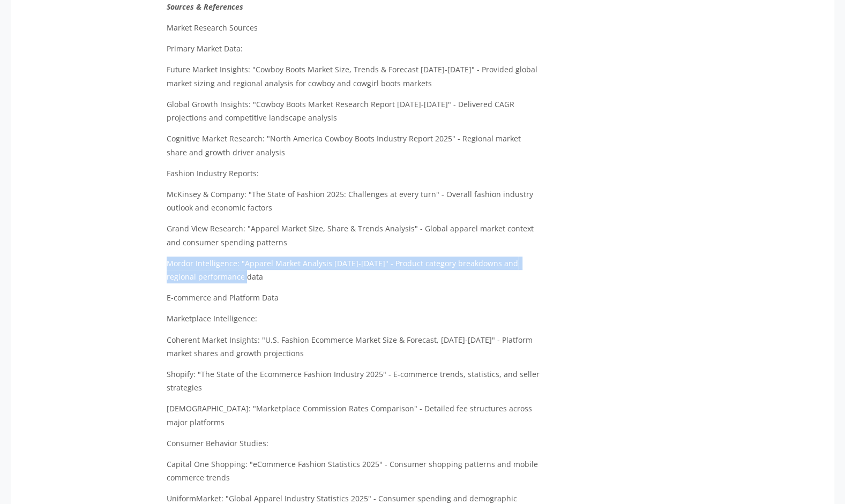  Describe the element at coordinates (354, 297) in the screenshot. I see `p: E-commerce and Platform Data` at that location.